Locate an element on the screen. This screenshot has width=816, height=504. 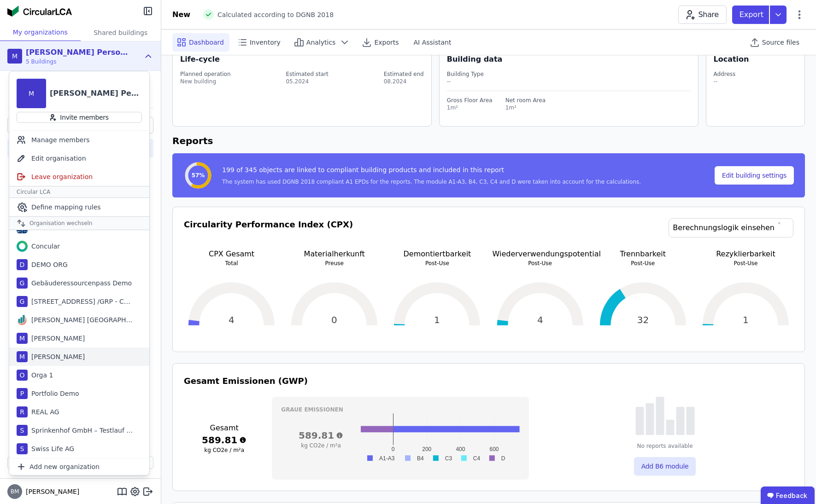
div: Address is located at coordinates (725, 74).